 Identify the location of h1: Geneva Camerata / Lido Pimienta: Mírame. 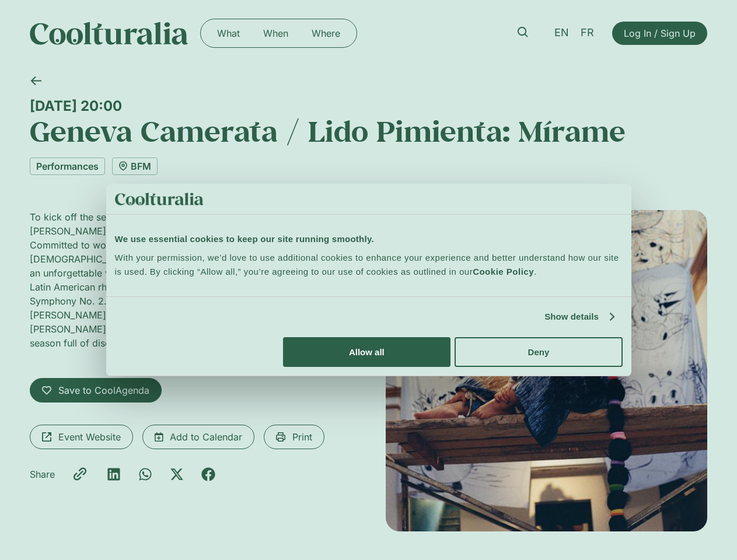
(369, 131).